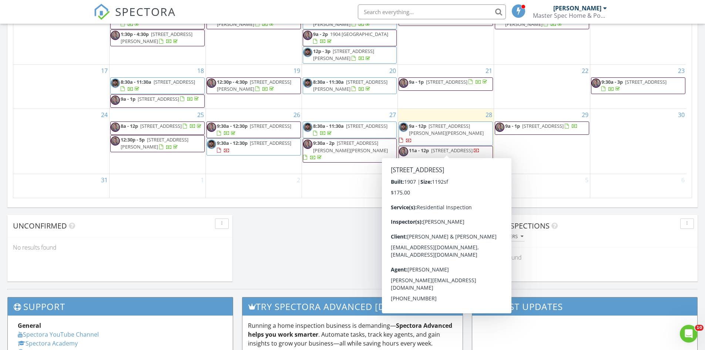 Image resolution: width=705 pixels, height=350 pixels. Describe the element at coordinates (638, 186) in the screenshot. I see `td: Go to September 6, 2025` at that location.